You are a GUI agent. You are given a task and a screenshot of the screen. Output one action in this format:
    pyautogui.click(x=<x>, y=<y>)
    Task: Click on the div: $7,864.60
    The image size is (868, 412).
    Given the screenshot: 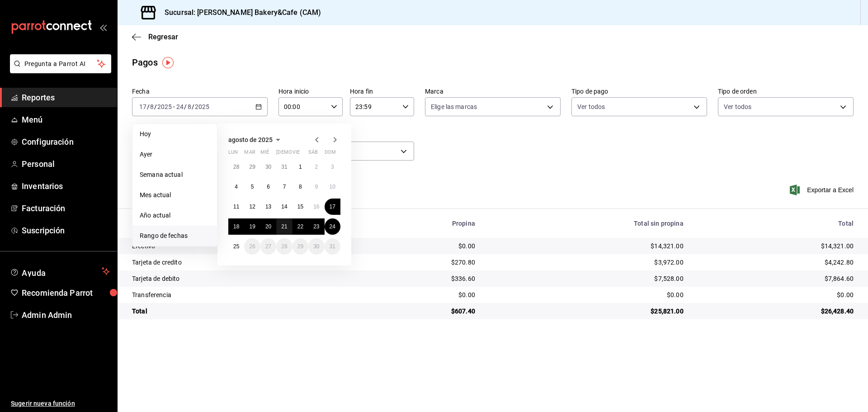 What is the action you would take?
    pyautogui.click(x=776, y=278)
    